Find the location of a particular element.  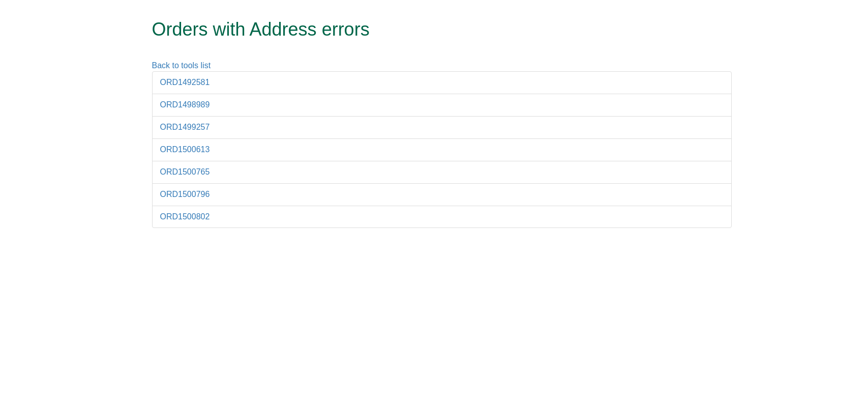

a: ORD1500802 is located at coordinates (185, 216).